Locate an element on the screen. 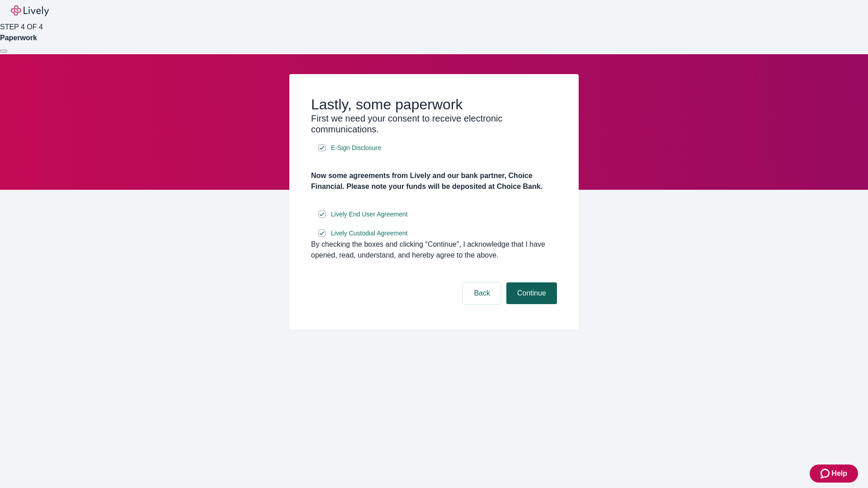 The width and height of the screenshot is (868, 488). span: E-Sign Disclosure is located at coordinates (356, 148).